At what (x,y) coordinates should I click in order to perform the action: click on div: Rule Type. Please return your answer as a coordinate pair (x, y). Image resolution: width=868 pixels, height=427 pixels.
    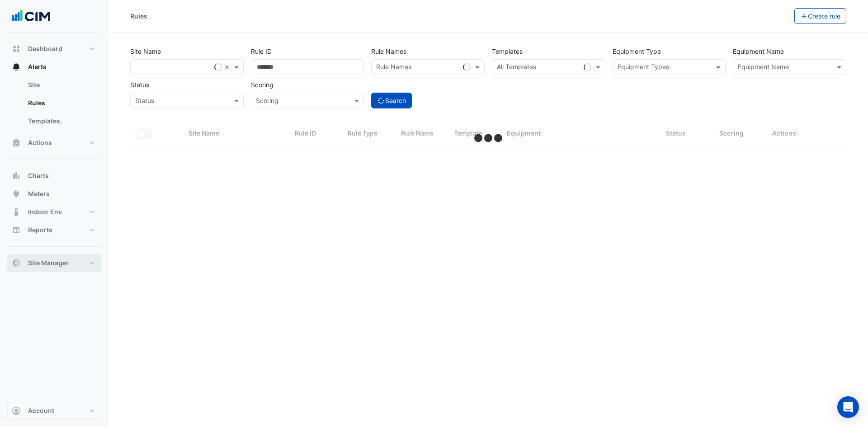
    Looking at the image, I should click on (368, 133).